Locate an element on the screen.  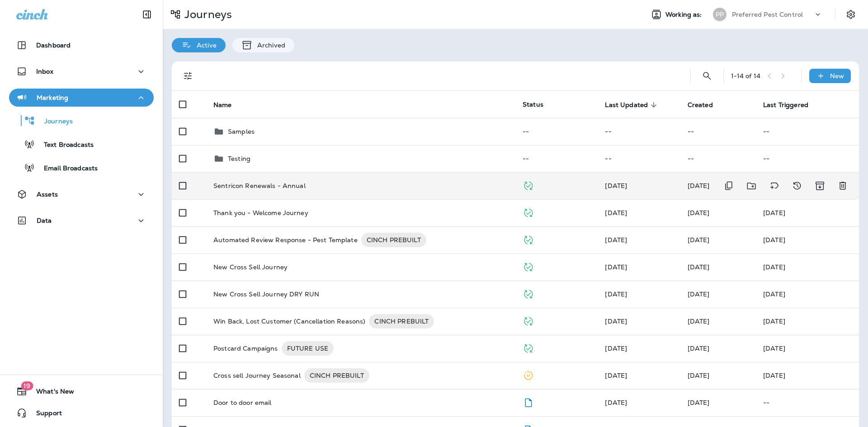
p: Data is located at coordinates (45, 220).